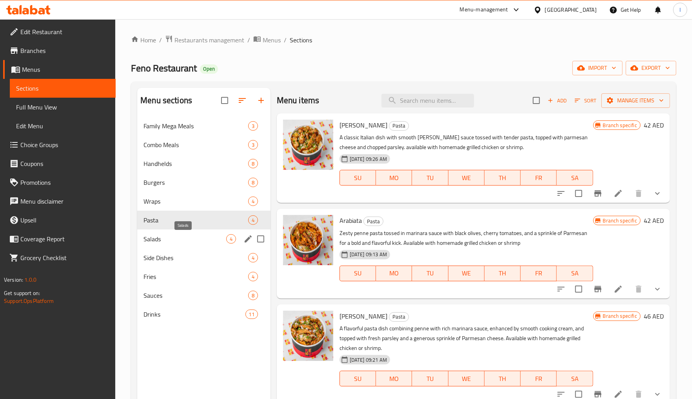 The width and height of the screenshot is (692, 399). What do you see at coordinates (635, 100) in the screenshot?
I see `button: Manage items` at bounding box center [635, 100].